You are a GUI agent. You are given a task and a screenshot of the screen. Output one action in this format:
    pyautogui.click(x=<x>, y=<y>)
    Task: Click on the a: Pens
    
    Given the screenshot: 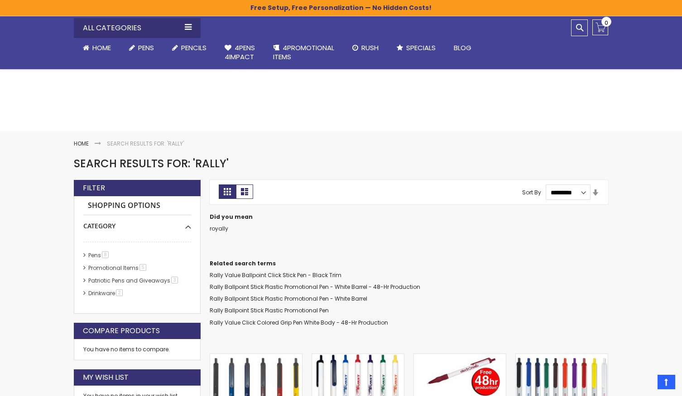 What is the action you would take?
    pyautogui.click(x=141, y=48)
    